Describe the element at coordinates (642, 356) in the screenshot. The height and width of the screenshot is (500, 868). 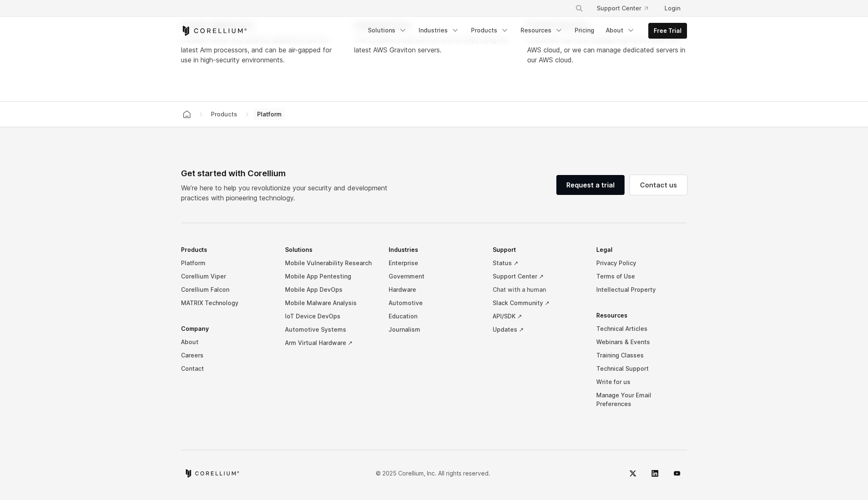
I see `a: Training Classes` at that location.